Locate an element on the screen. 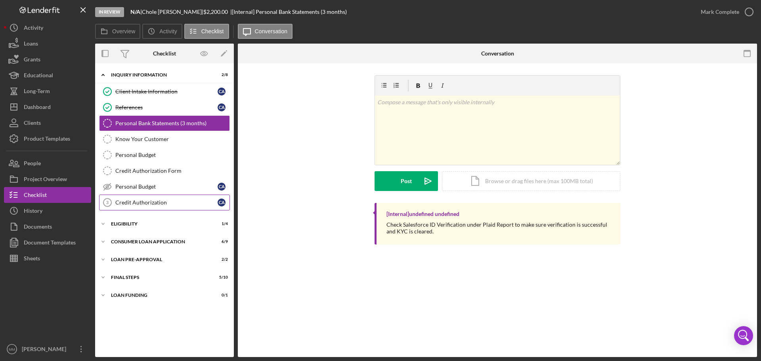  div: Eligibility is located at coordinates (159, 224).